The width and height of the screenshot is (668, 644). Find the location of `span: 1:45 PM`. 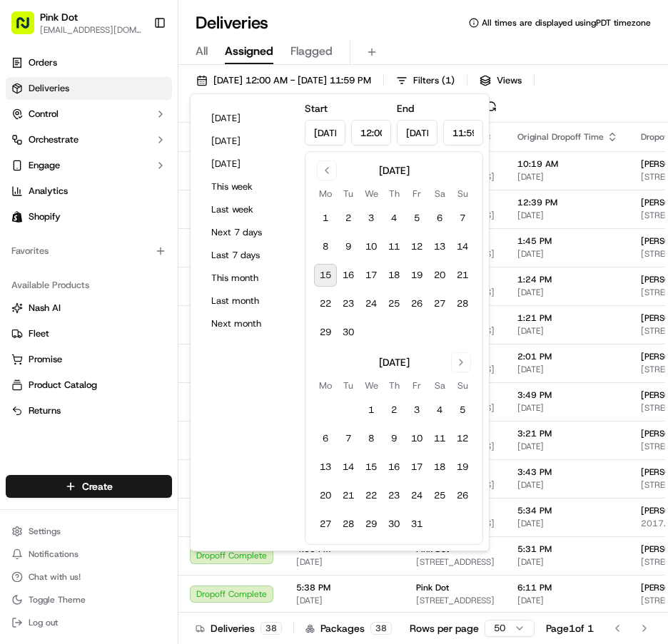

span: 1:45 PM is located at coordinates (568, 241).